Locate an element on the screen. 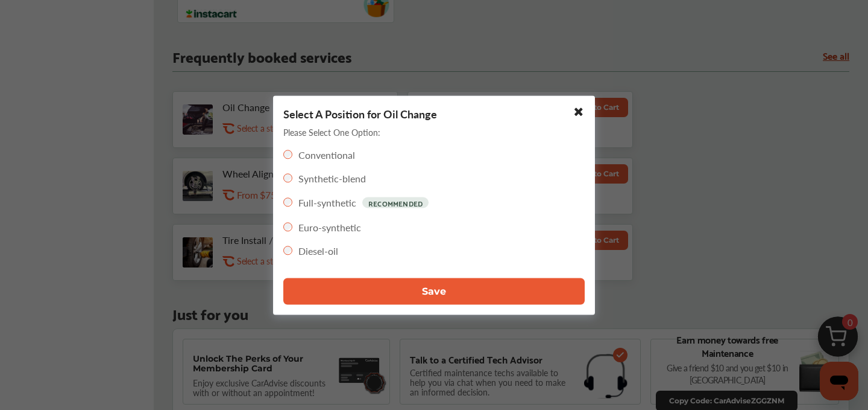 The width and height of the screenshot is (868, 410). label: Diesel-oil is located at coordinates (319, 250).